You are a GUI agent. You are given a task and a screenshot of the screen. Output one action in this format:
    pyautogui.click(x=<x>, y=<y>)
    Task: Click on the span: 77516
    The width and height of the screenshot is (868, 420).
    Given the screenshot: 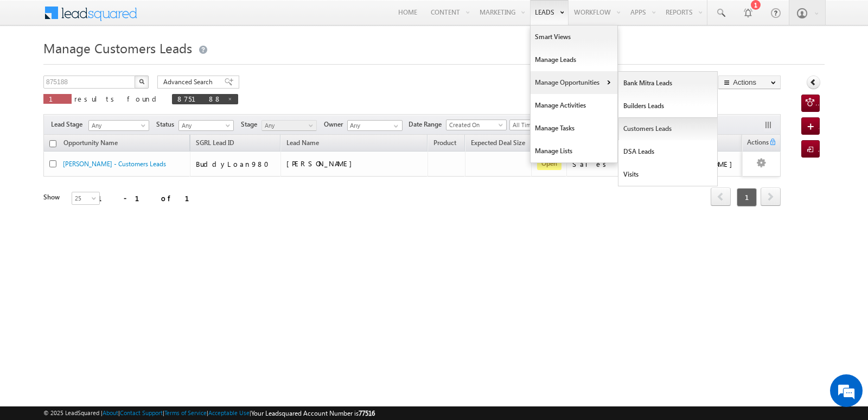 What is the action you would take?
    pyautogui.click(x=366, y=412)
    